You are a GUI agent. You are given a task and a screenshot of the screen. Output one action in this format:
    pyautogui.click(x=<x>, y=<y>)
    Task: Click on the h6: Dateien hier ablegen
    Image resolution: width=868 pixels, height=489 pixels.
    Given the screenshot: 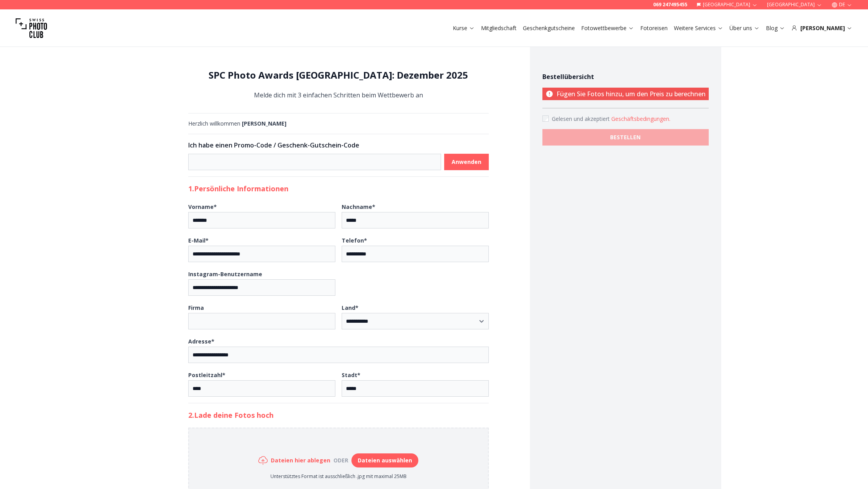 What is the action you would take?
    pyautogui.click(x=301, y=461)
    